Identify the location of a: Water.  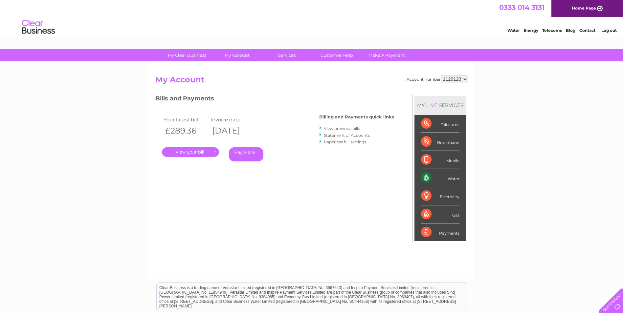
(514, 30).